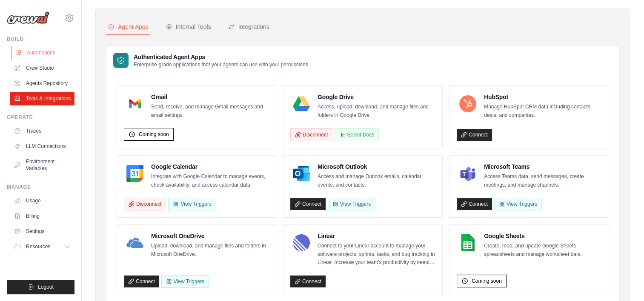  I want to click on h4: Microsoft Outlook, so click(376, 167).